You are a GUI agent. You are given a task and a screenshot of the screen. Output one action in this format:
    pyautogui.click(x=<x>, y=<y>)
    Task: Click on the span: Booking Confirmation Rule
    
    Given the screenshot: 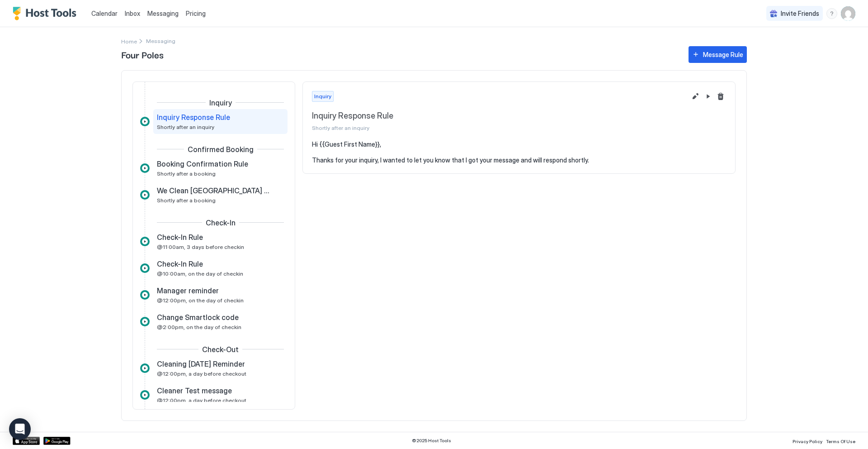 What is the action you would take?
    pyautogui.click(x=202, y=164)
    